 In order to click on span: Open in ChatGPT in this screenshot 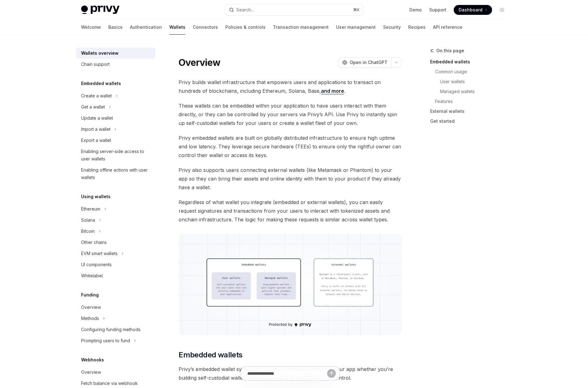, I will do `click(369, 62)`.